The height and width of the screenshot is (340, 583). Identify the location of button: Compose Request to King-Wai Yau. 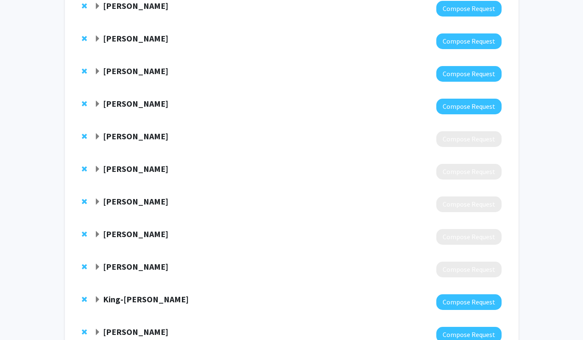
(469, 302).